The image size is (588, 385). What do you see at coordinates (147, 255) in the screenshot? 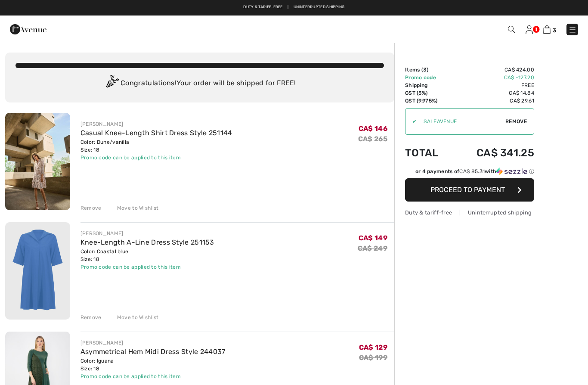
I see `div: Color: Coastal blue Size: 18` at bounding box center [147, 255].